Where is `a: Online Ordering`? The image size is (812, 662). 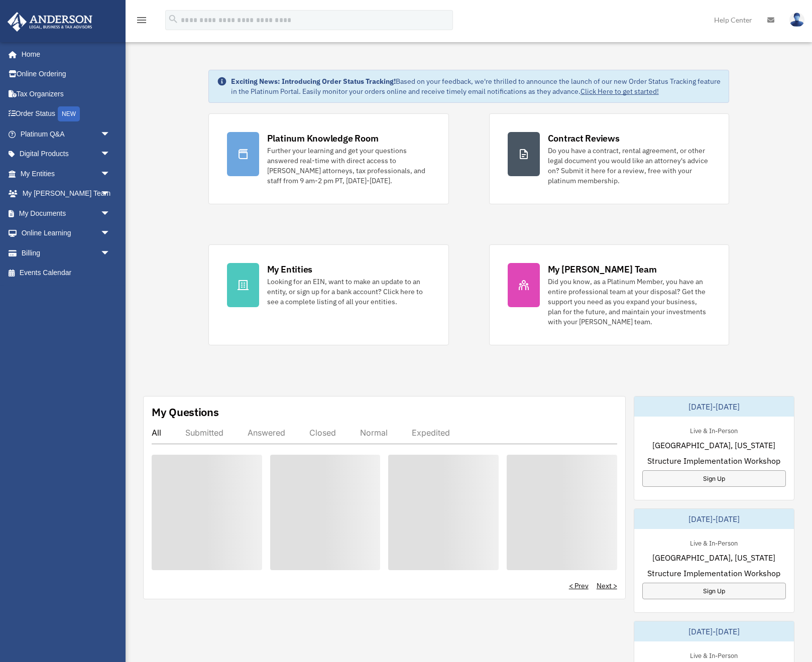 a: Online Ordering is located at coordinates (66, 74).